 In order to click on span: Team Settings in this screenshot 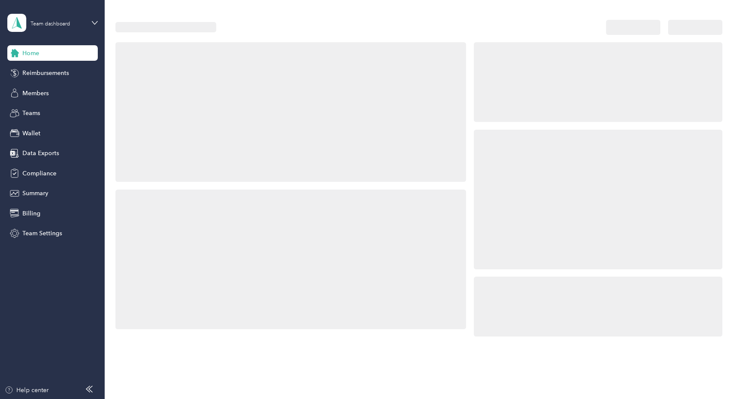, I will do `click(42, 233)`.